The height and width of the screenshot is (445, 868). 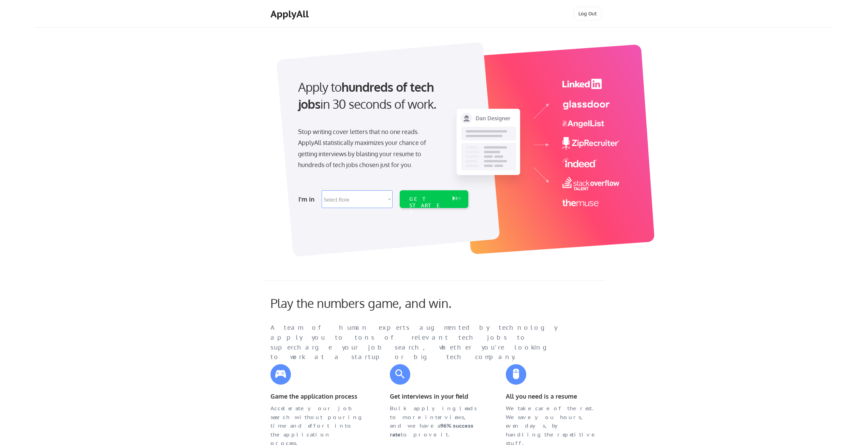 What do you see at coordinates (436, 396) in the screenshot?
I see `div: Get interviews in your field` at bounding box center [436, 396].